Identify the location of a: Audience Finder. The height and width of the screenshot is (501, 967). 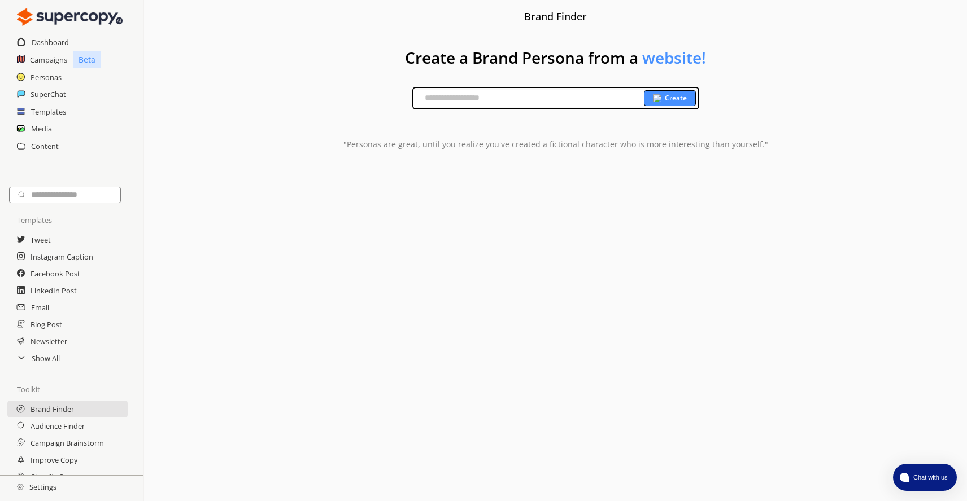
(58, 426).